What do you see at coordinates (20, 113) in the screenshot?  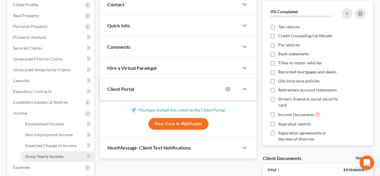 I see `span: Income` at bounding box center [20, 113].